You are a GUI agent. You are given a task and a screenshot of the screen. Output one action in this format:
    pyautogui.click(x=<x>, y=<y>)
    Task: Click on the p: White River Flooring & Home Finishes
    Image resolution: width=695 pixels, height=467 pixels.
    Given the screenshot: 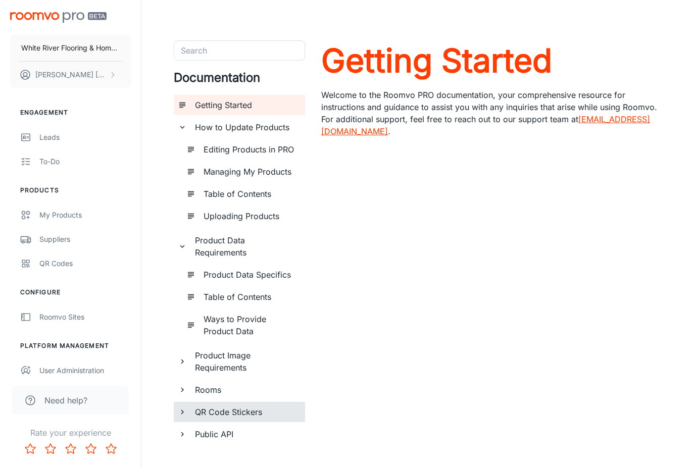 What is the action you would take?
    pyautogui.click(x=70, y=48)
    